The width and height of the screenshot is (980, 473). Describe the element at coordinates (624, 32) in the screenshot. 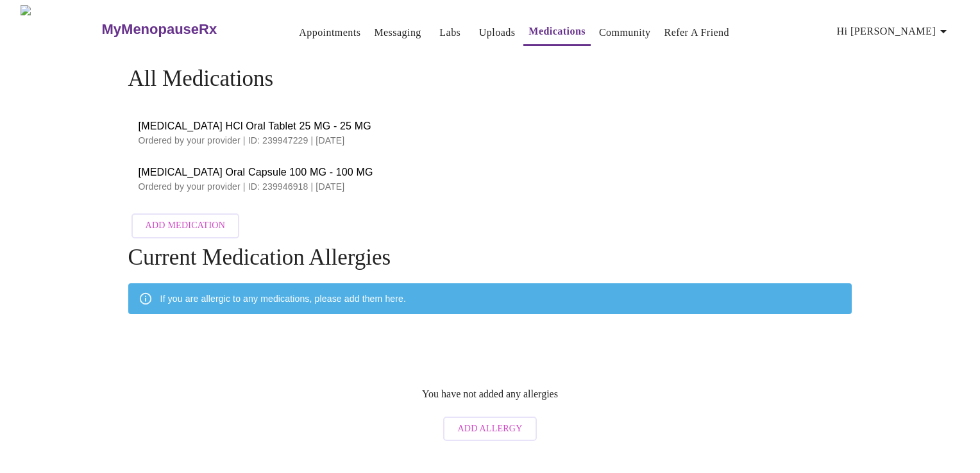

I see `button: Community` at that location.